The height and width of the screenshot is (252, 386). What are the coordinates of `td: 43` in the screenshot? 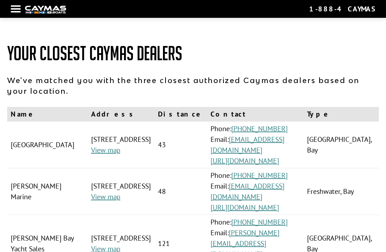 It's located at (180, 145).